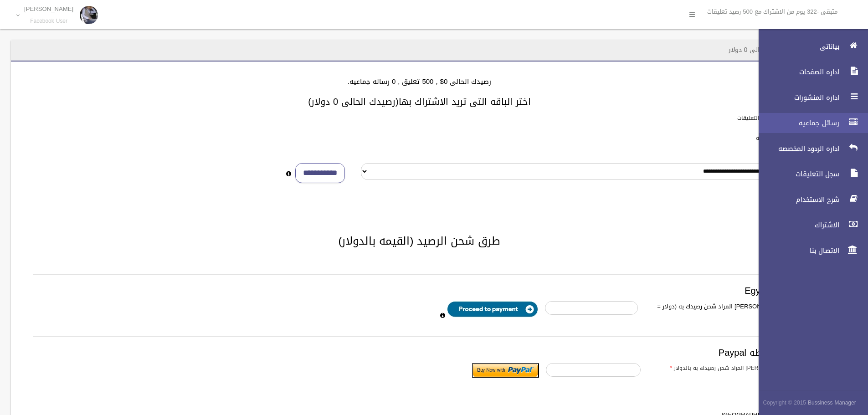 The image size is (868, 415). What do you see at coordinates (809, 97) in the screenshot?
I see `a: اداره المنشورات` at bounding box center [809, 97].